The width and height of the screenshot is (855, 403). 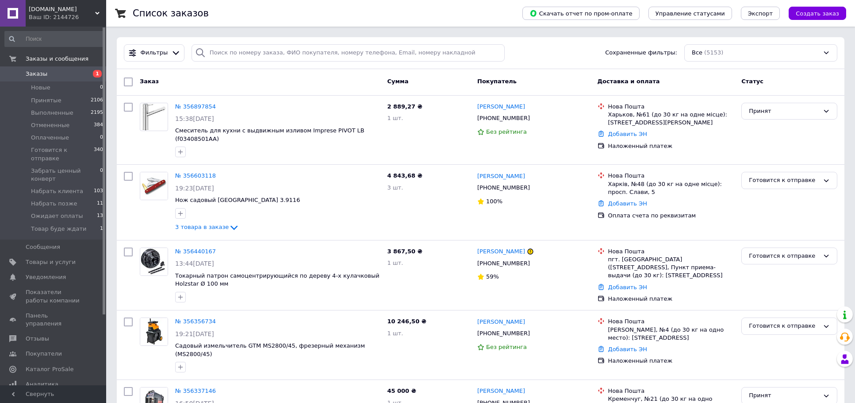 I want to click on span: Набрать клиента, so click(x=57, y=191).